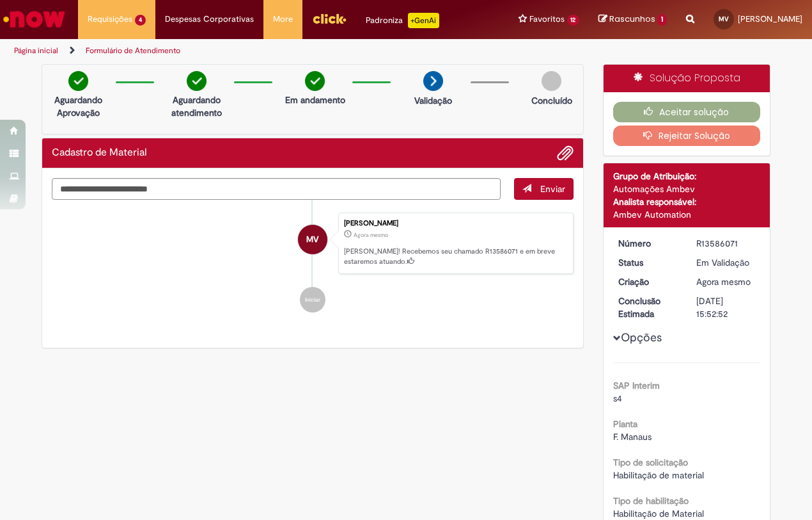 The image size is (812, 520). Describe the element at coordinates (371, 235) in the screenshot. I see `time: 01/10/2025 13:52:44` at that location.